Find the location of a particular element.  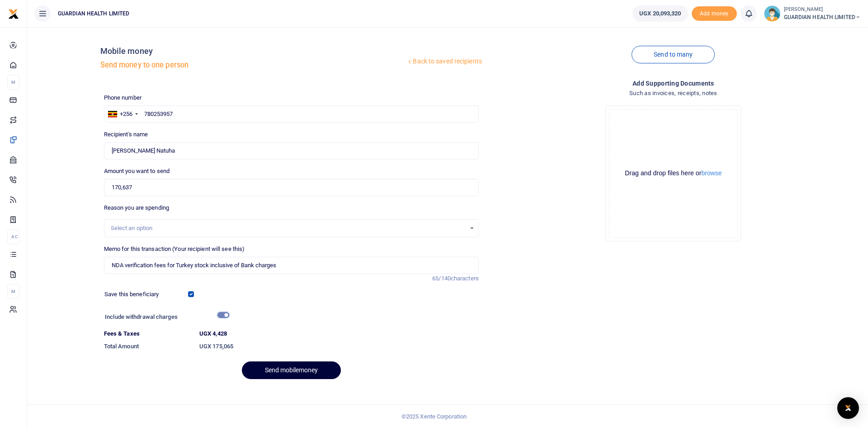

input: UGX is located at coordinates (292, 187).